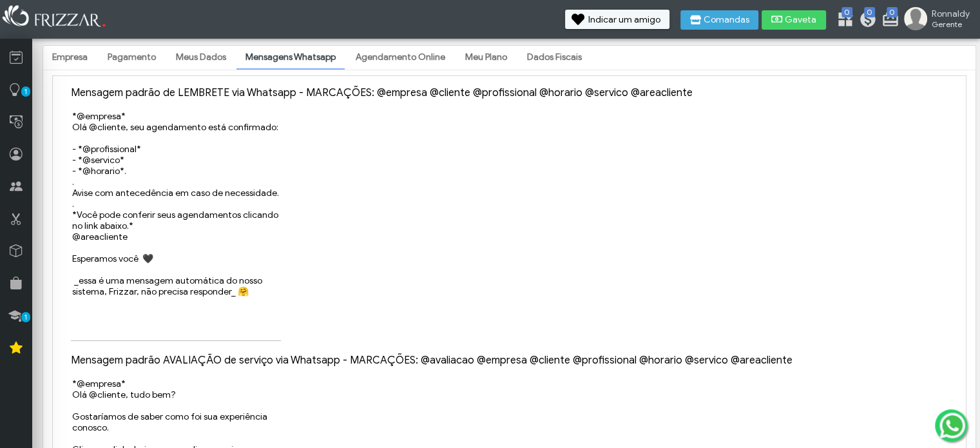  I want to click on a: Meu Plano, so click(485, 58).